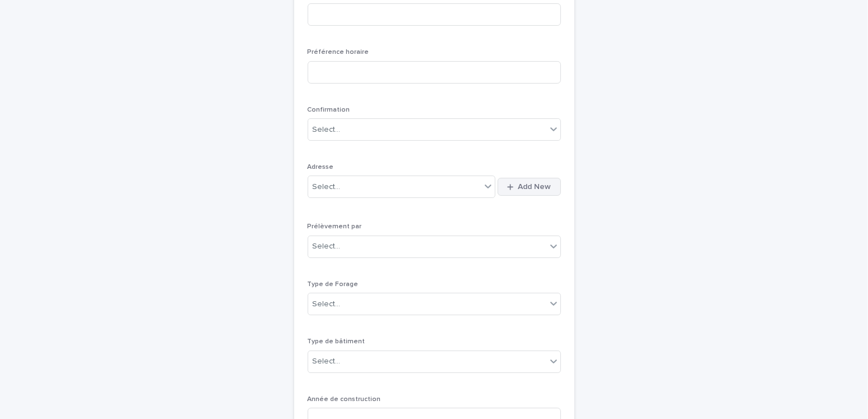 The height and width of the screenshot is (419, 868). What do you see at coordinates (336, 341) in the screenshot?
I see `span: Type de bâtiment` at bounding box center [336, 341].